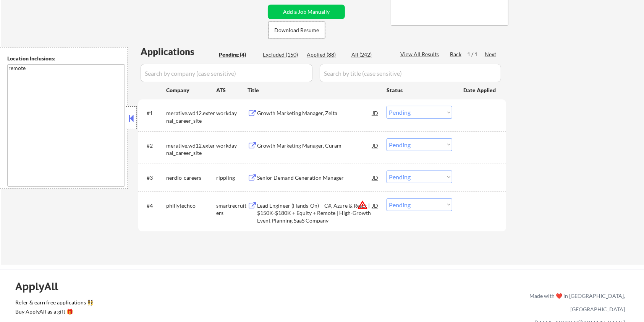 Image resolution: width=644 pixels, height=322 pixels. What do you see at coordinates (232, 90) in the screenshot?
I see `div: ATS` at bounding box center [232, 90].